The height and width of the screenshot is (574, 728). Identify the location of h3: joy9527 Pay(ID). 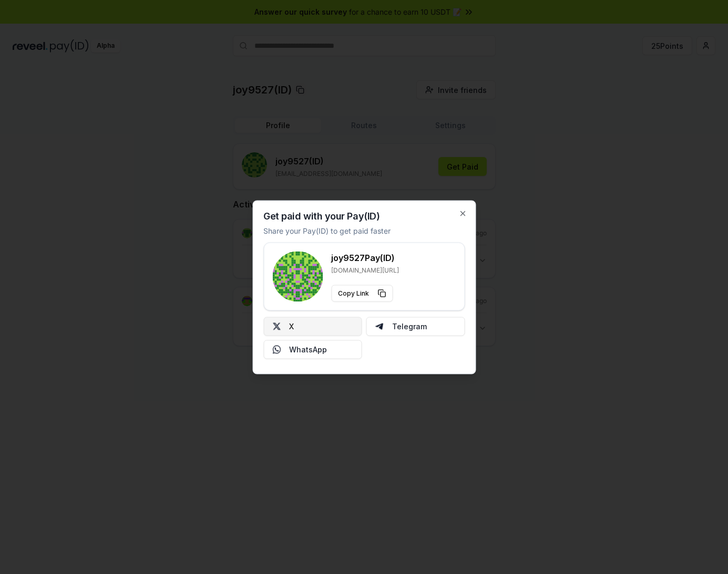
(364, 257).